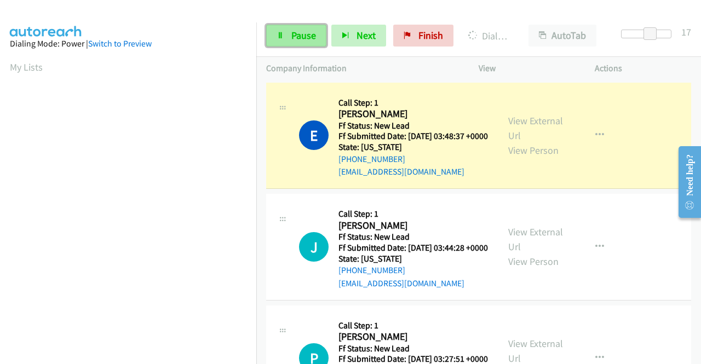 This screenshot has height=364, width=701. Describe the element at coordinates (120, 43) in the screenshot. I see `a: Switch to Preview` at that location.